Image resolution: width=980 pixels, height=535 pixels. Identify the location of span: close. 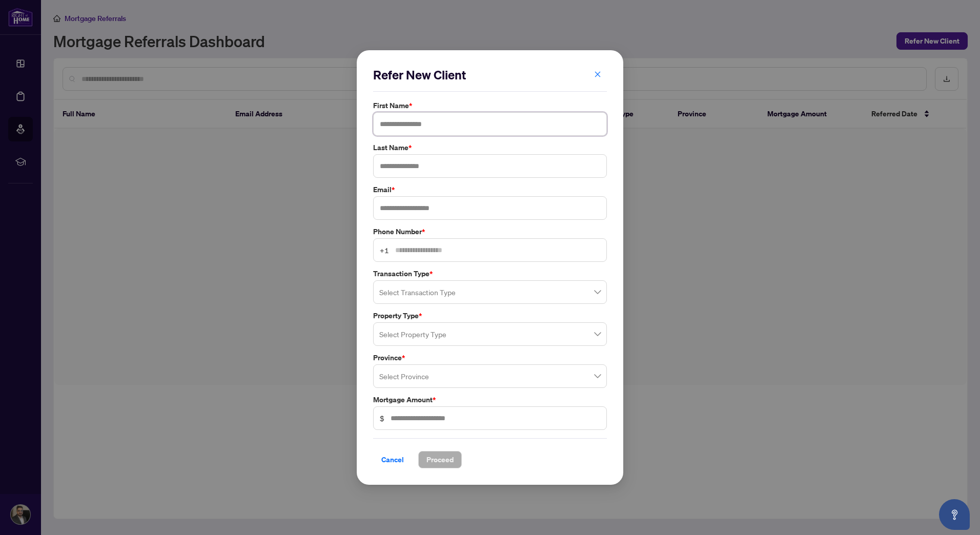
(598, 74).